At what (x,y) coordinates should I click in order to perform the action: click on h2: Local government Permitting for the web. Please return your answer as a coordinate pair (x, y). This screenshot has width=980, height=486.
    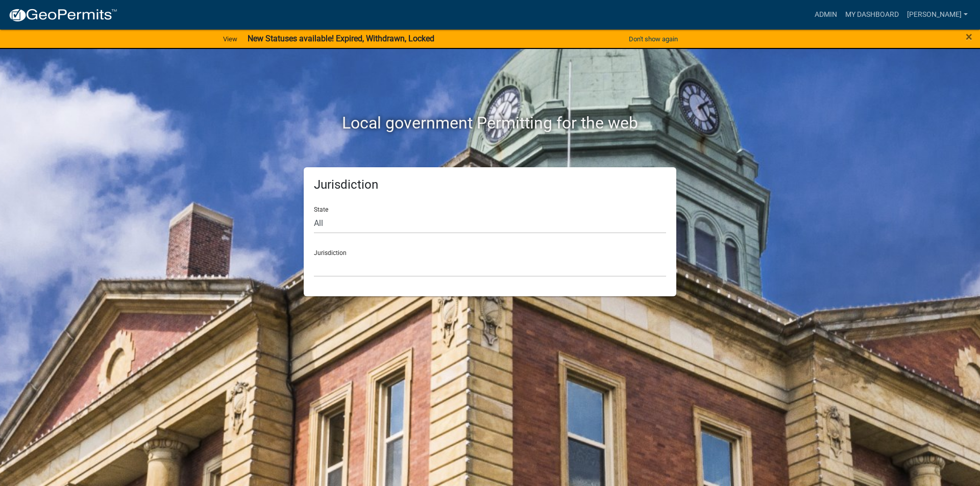
    Looking at the image, I should click on (490, 123).